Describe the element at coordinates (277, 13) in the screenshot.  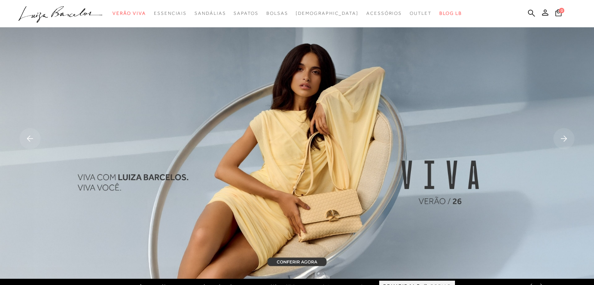
I see `span: Bolsas` at that location.